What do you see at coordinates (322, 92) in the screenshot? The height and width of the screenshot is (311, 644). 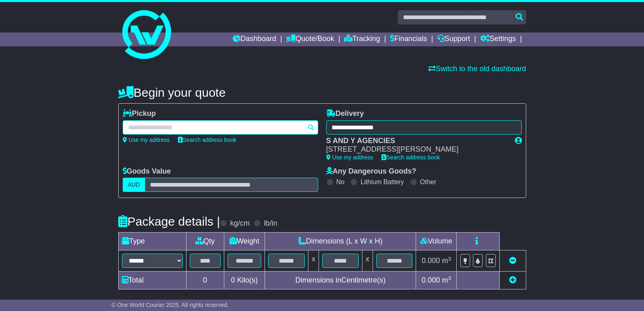 I see `h4: Begin your quote` at bounding box center [322, 92].